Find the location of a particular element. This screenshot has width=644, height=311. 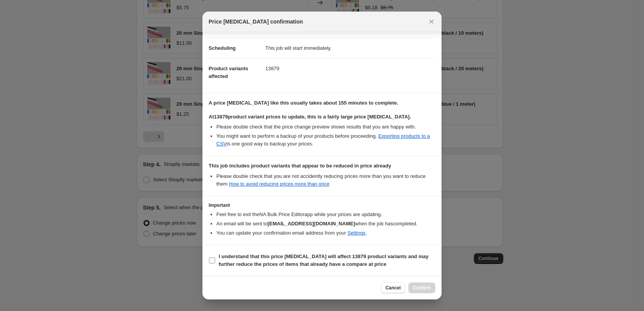

li: Please double check that the price change preview shows results that you are happy with. is located at coordinates (326, 127).